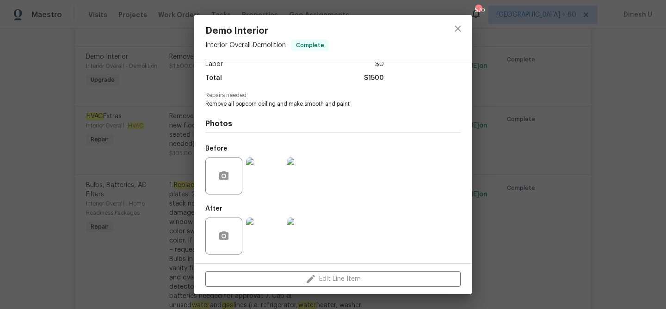 The width and height of the screenshot is (666, 309). What do you see at coordinates (216, 149) in the screenshot?
I see `h5: Before` at bounding box center [216, 149].